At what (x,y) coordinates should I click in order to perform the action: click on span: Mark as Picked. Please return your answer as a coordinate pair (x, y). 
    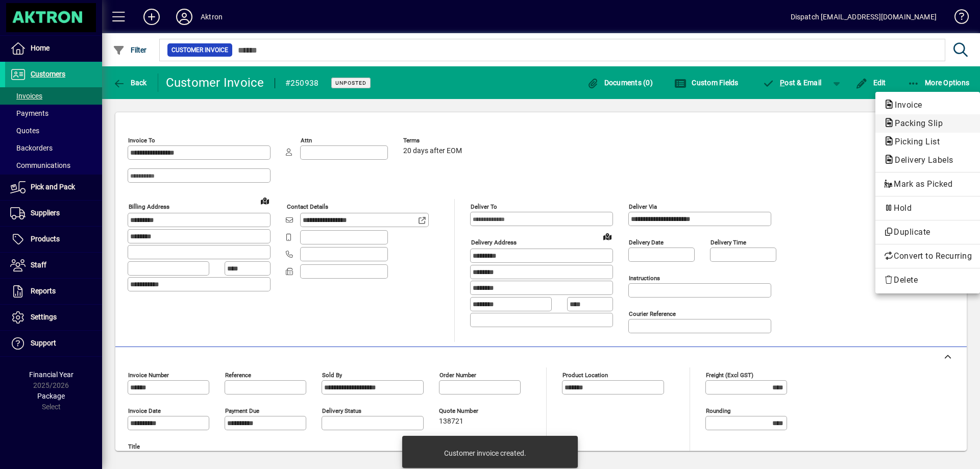
    Looking at the image, I should click on (927, 185).